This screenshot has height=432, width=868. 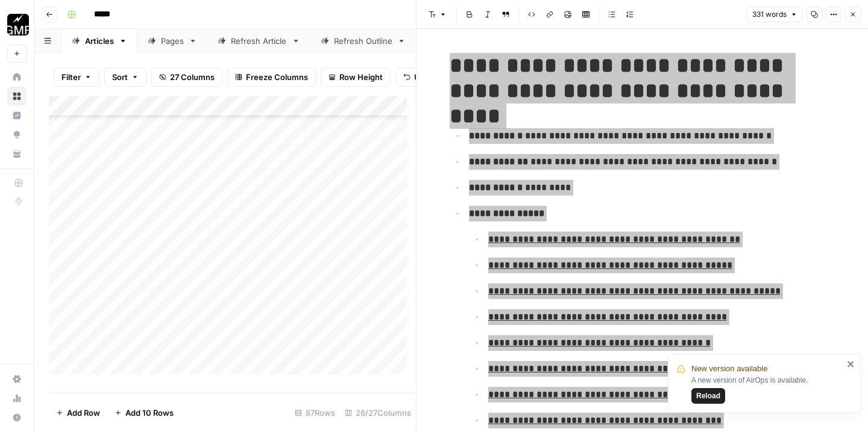 What do you see at coordinates (363, 41) in the screenshot?
I see `div: Refresh Outline` at bounding box center [363, 41].